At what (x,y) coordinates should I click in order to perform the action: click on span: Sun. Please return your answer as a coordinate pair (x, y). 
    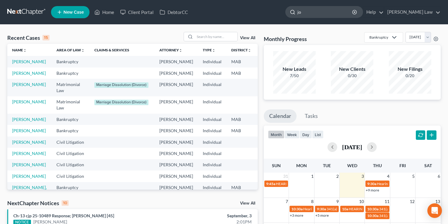
    Looking at the image, I should click on (276, 165).